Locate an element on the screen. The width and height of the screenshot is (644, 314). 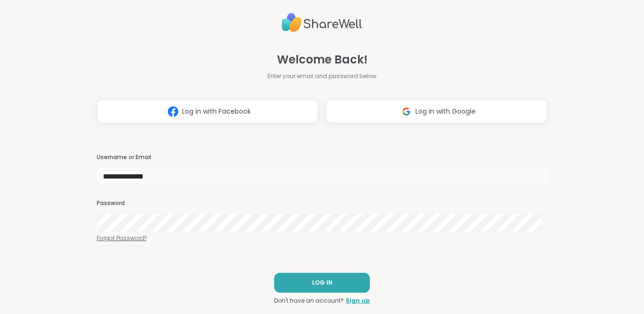
span: Welcome Back! is located at coordinates (322, 60).